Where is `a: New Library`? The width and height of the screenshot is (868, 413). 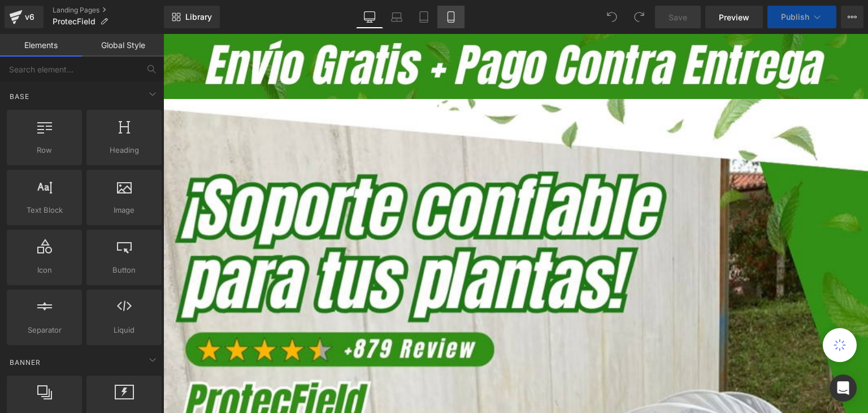 a: New Library is located at coordinates (192, 17).